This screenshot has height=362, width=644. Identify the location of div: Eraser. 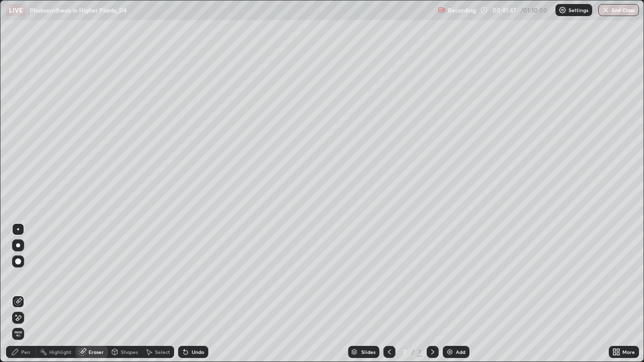
(96, 352).